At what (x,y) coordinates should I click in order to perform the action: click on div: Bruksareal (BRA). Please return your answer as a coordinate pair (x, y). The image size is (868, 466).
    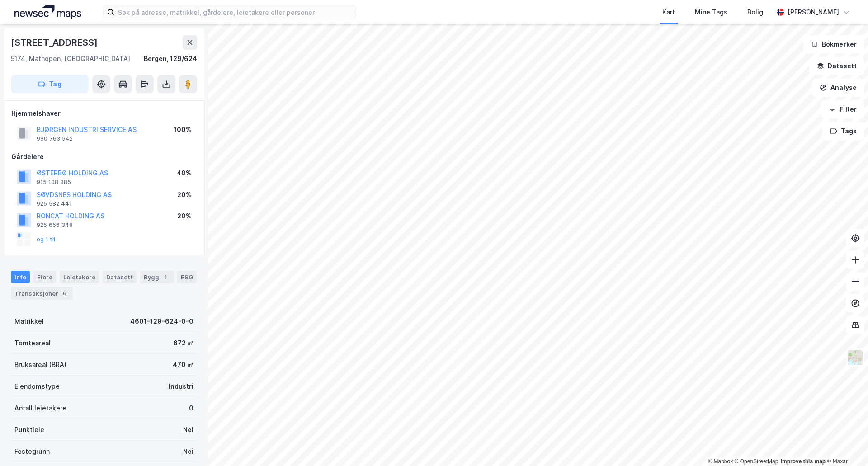
    Looking at the image, I should click on (40, 365).